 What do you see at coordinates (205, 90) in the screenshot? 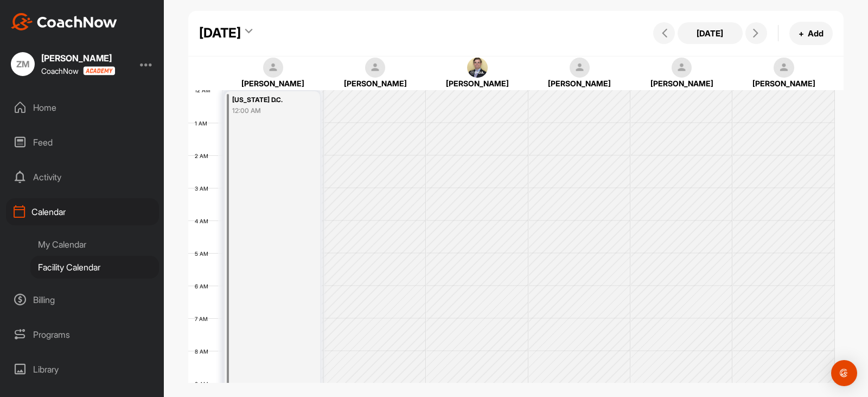
I see `div: 12 AM` at bounding box center [205, 90].